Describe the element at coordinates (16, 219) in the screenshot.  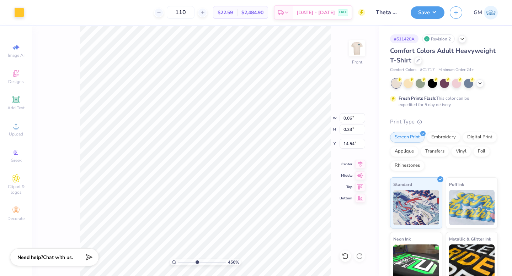
I see `span: Decorate` at that location.